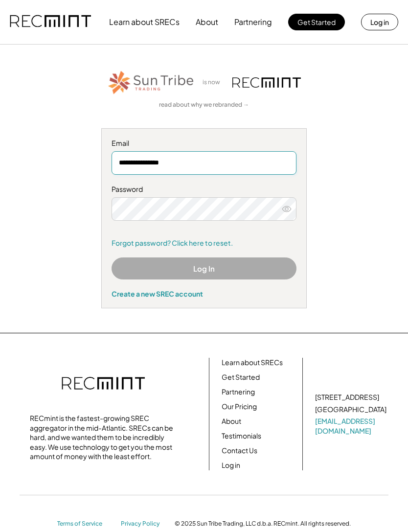 The image size is (408, 532). What do you see at coordinates (232, 421) in the screenshot?
I see `a: About` at bounding box center [232, 421].